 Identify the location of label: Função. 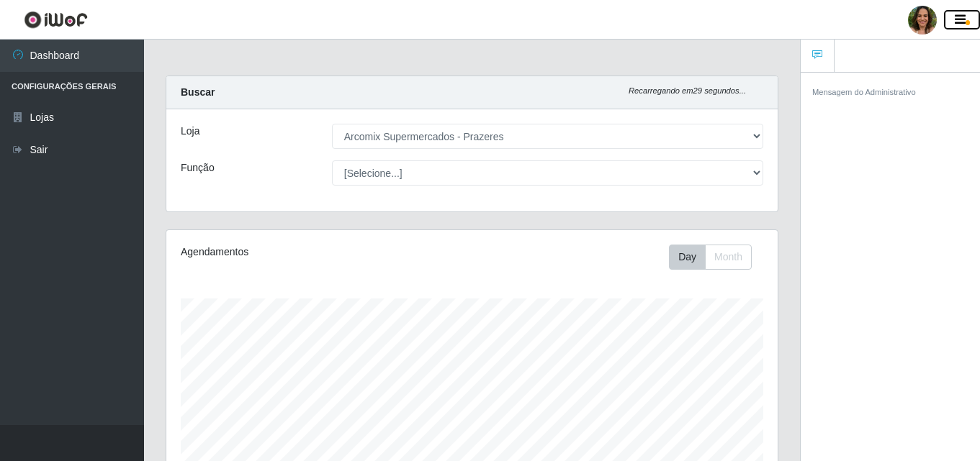
(198, 168).